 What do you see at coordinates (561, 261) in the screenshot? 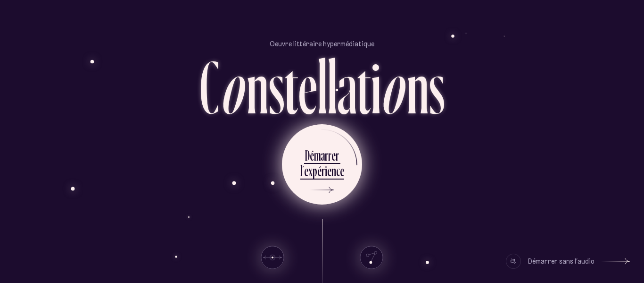
I see `div: Démarrer sans l’audio` at bounding box center [561, 261].